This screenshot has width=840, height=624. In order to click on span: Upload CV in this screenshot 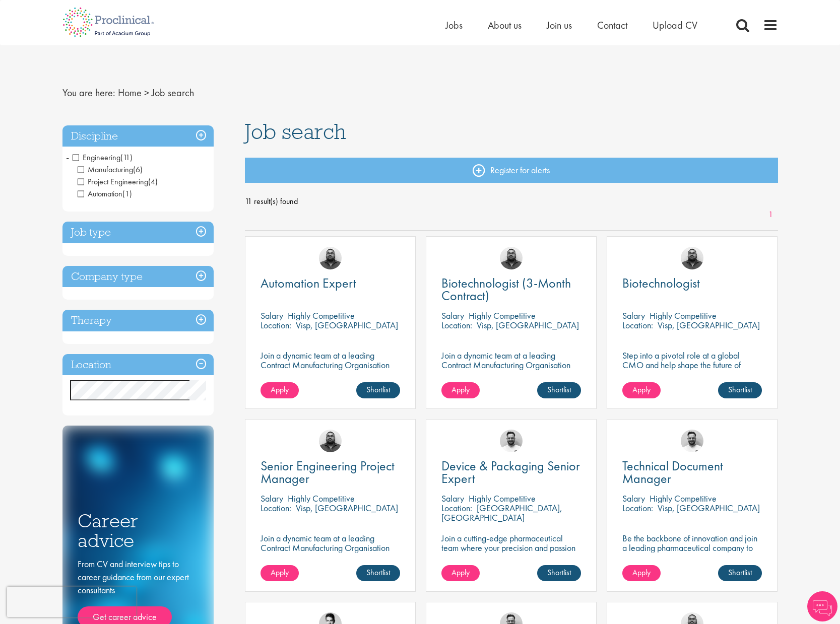, I will do `click(675, 25)`.